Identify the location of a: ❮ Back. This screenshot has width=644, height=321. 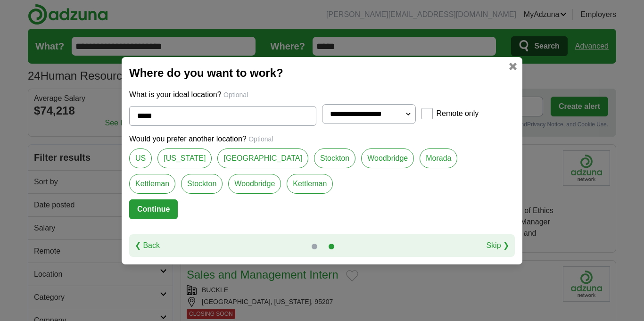
(147, 246).